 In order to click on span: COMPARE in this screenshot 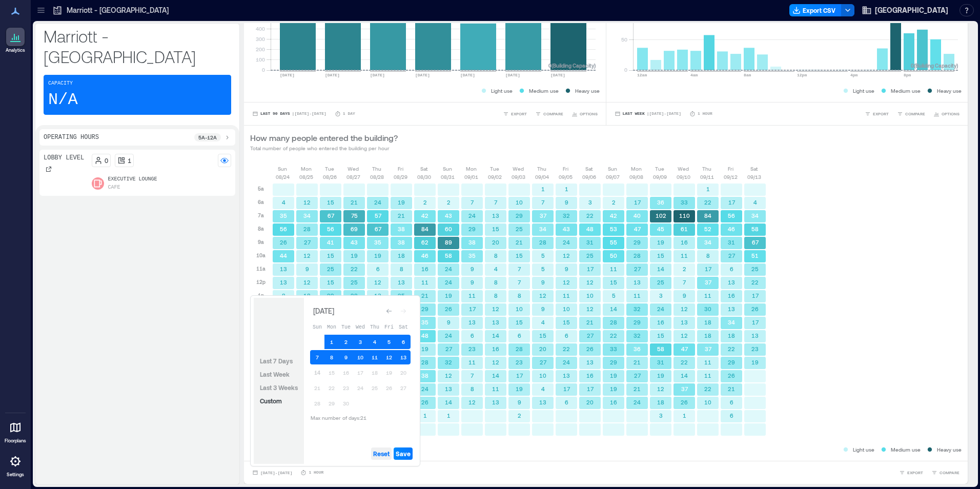, I will do `click(553, 114)`.